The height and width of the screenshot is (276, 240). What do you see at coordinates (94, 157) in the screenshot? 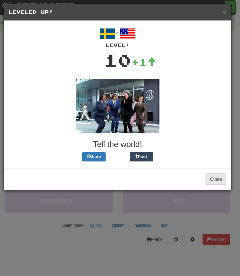
I see `button: Share` at bounding box center [94, 157].